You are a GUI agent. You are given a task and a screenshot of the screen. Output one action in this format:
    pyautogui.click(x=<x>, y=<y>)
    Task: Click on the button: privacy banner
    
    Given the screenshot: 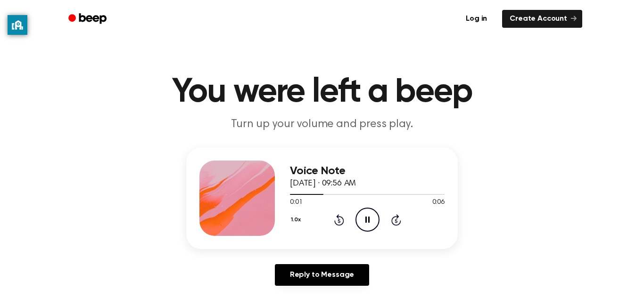 What is the action you would take?
    pyautogui.click(x=17, y=25)
    